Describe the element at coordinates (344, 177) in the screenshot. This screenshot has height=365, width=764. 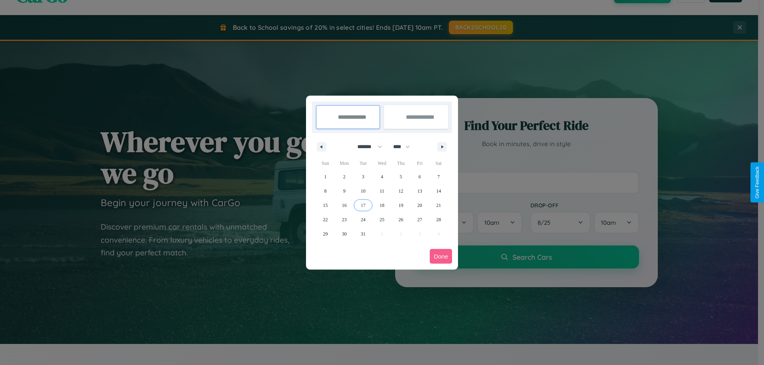
I see `span: 2` at that location.